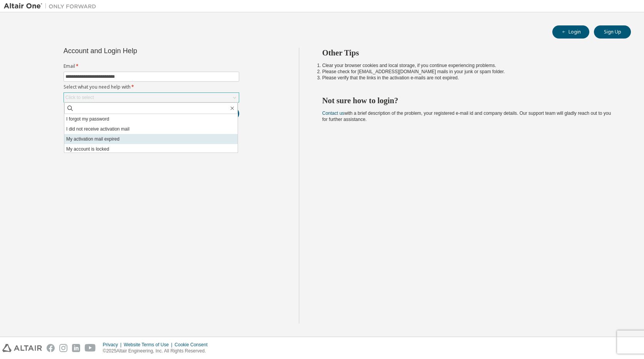 The height and width of the screenshot is (359, 644). I want to click on img: instagram.svg, so click(63, 348).